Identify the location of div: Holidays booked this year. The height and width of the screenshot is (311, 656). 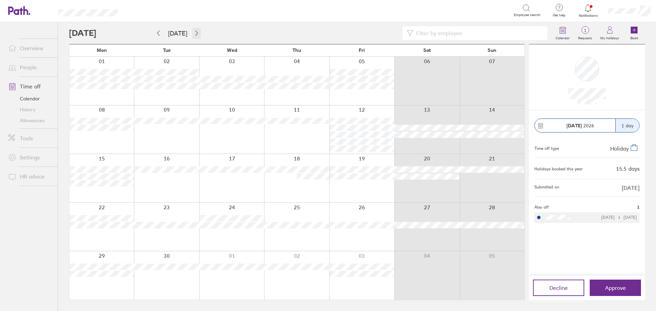
(559, 169).